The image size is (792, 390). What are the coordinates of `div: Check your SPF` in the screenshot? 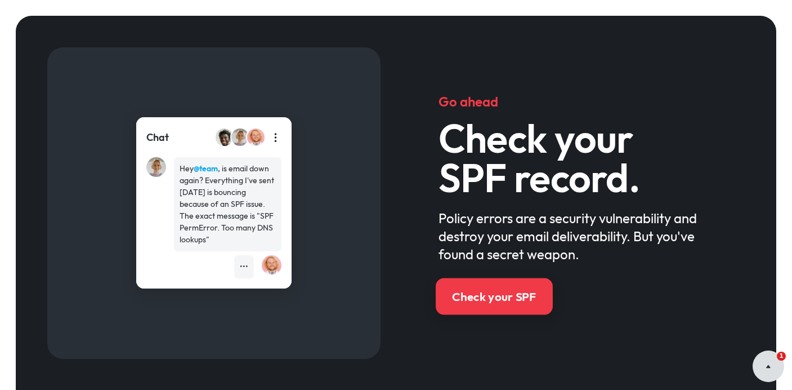 It's located at (494, 296).